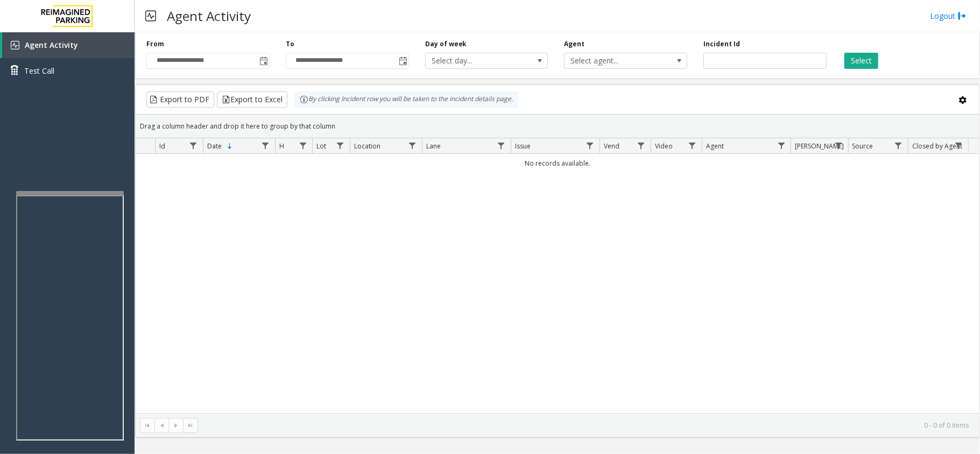 The width and height of the screenshot is (980, 454). I want to click on span: H, so click(281, 146).